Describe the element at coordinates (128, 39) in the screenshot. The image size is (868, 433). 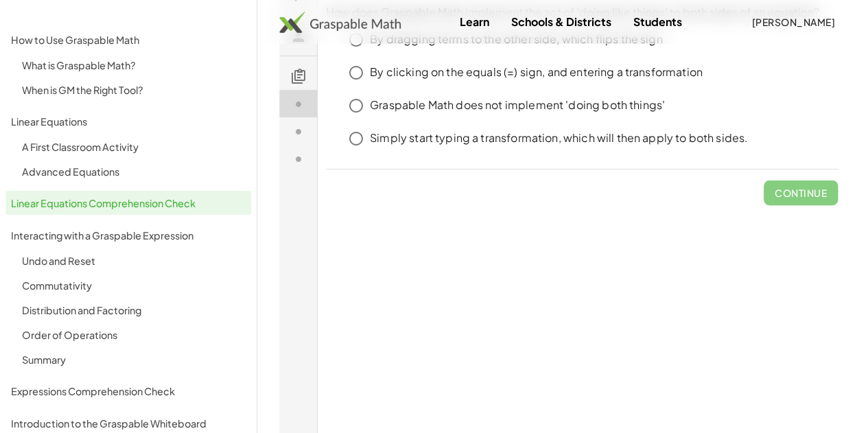
I see `a: How to Use Graspable Math` at that location.